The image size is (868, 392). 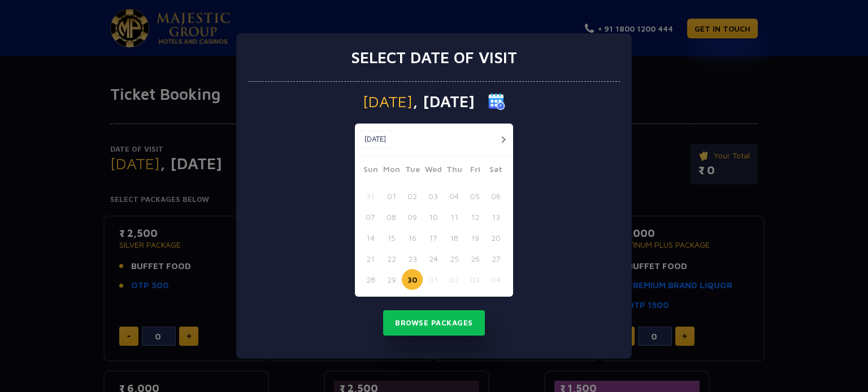 I want to click on span: Tue, so click(x=412, y=171).